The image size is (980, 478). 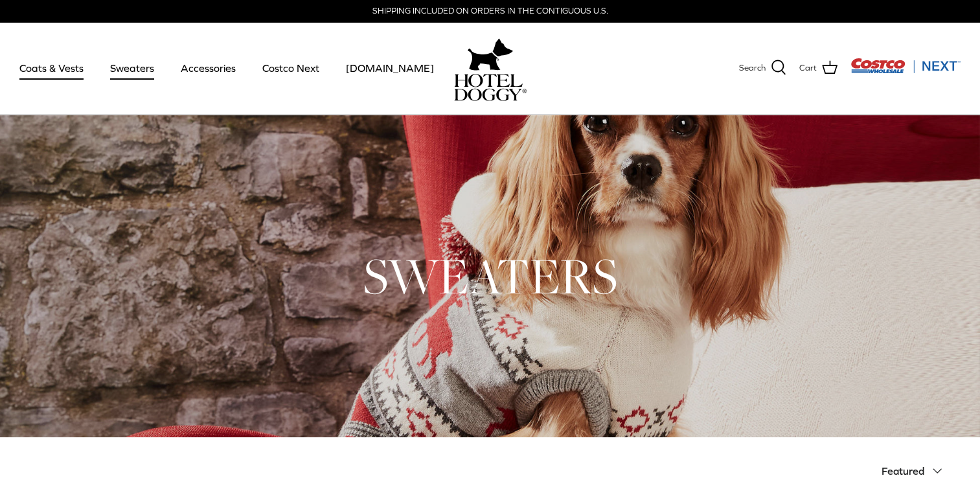 I want to click on a: Coats & Vests, so click(x=51, y=68).